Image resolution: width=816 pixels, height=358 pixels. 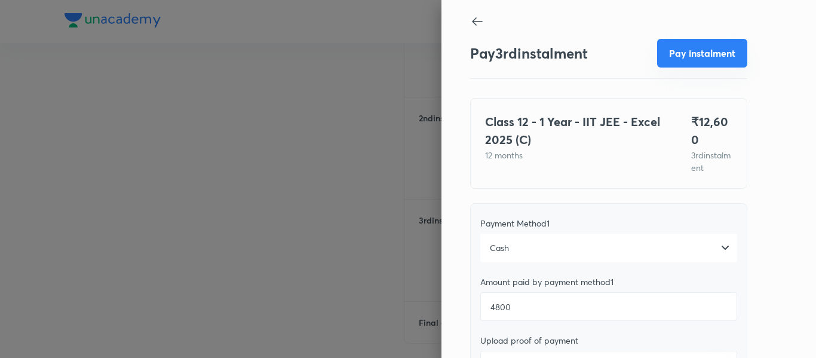 I want to click on input: Add amount, so click(x=608, y=306).